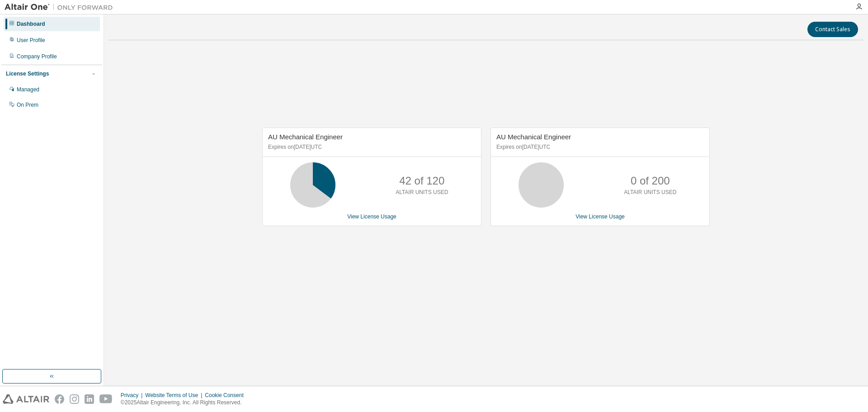 The height and width of the screenshot is (412, 868). I want to click on img: facebook.svg, so click(59, 399).